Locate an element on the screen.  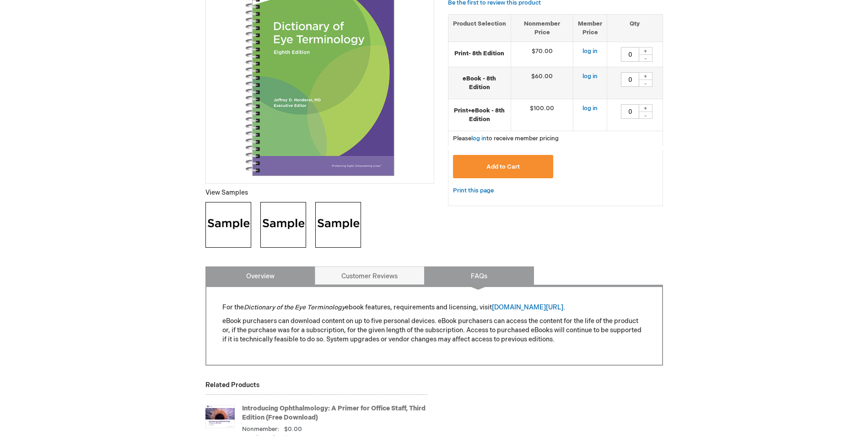
p: eBook purchasers can download content on up to five personal devices. eBook purchasers can access... is located at coordinates (434, 330).